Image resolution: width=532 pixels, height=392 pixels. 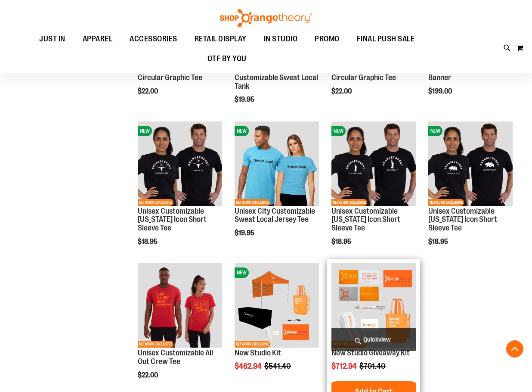 I want to click on span: JUST IN, so click(x=52, y=39).